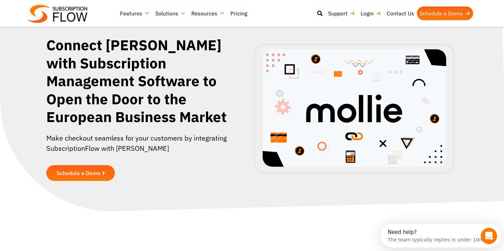 This screenshot has height=251, width=504. What do you see at coordinates (170, 13) in the screenshot?
I see `a: Solutions` at bounding box center [170, 13].